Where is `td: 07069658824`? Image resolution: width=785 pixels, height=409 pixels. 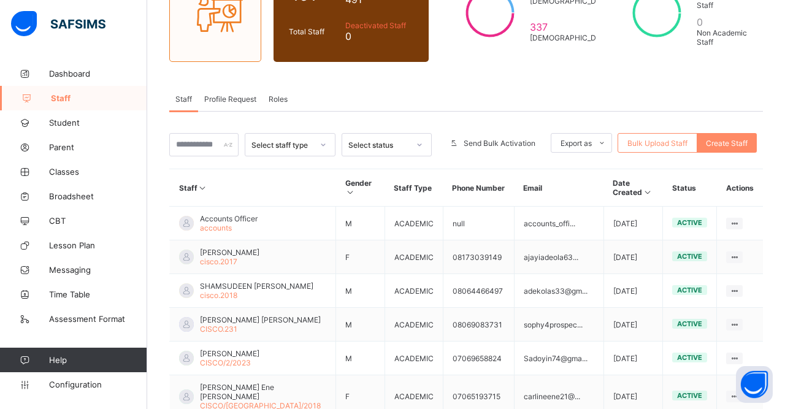
td: 07069658824 is located at coordinates (478, 358).